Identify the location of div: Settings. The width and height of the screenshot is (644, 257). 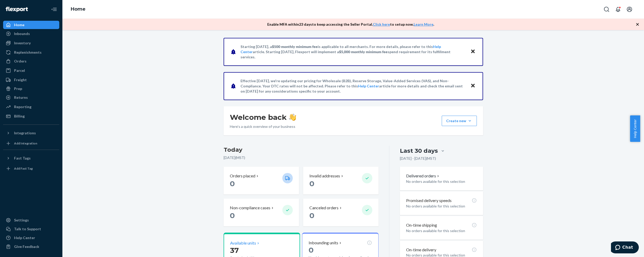
(22, 221).